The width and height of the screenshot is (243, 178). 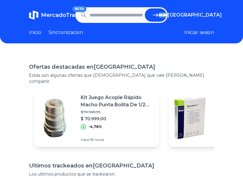 I want to click on button: Iniciar sesion, so click(x=199, y=33).